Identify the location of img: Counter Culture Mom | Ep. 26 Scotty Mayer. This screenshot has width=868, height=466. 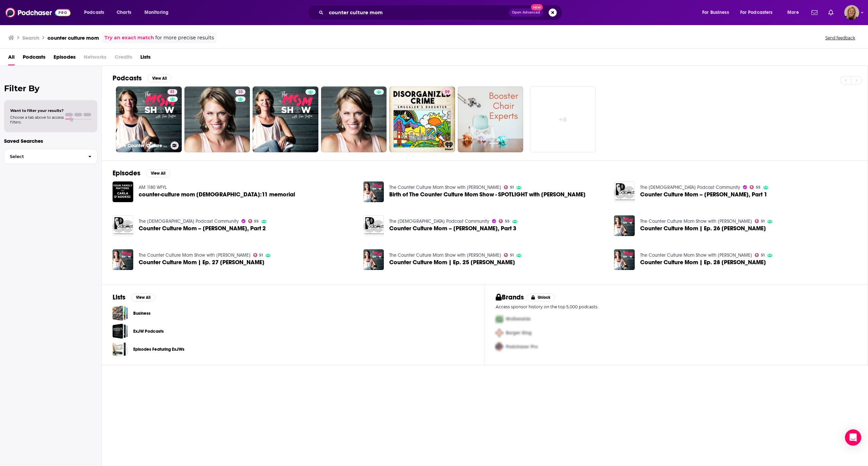
(624, 225).